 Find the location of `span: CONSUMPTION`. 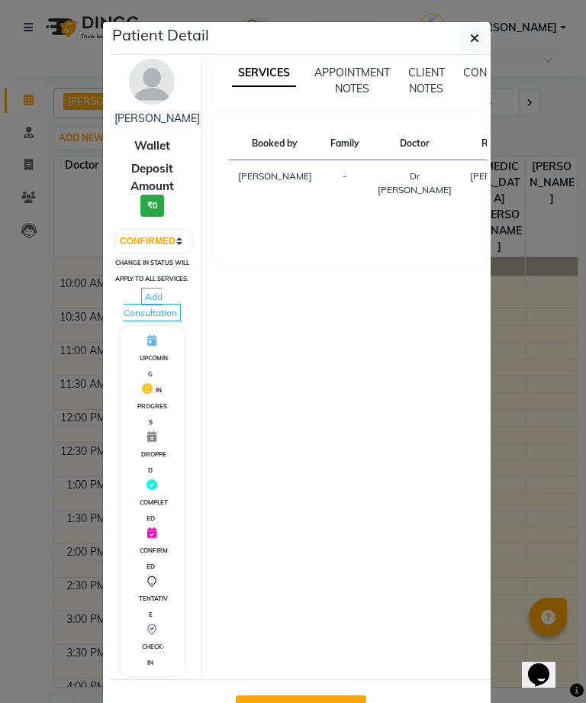

span: CONSUMPTION is located at coordinates (503, 72).